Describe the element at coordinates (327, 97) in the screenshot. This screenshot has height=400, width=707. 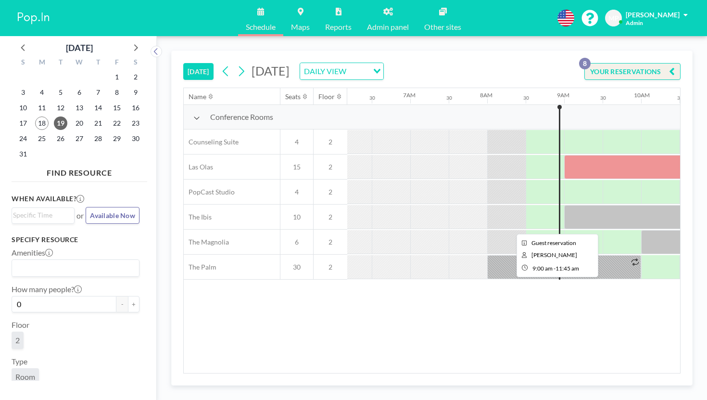
I see `div: Floor` at that location.